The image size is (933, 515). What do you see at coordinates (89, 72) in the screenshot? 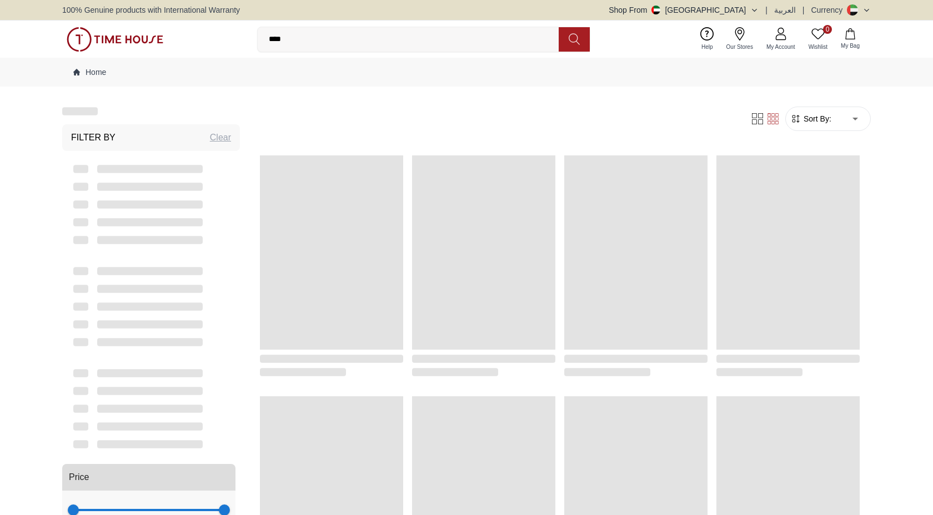
I see `a: Home` at bounding box center [89, 72].